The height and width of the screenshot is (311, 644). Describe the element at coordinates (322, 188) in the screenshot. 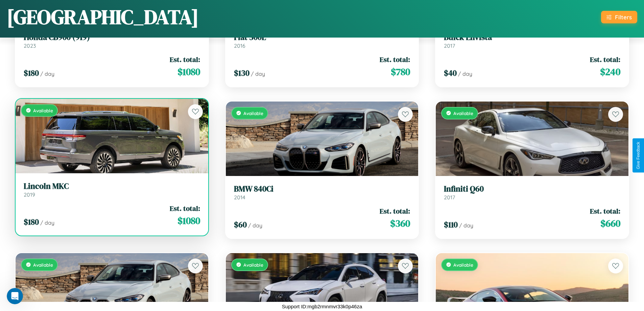

I see `h3: BMW 840Ci` at that location.